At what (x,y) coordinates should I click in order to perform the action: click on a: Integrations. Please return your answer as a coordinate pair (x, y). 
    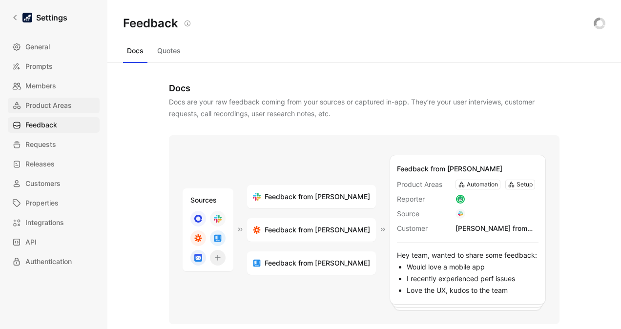
    Looking at the image, I should click on (54, 223).